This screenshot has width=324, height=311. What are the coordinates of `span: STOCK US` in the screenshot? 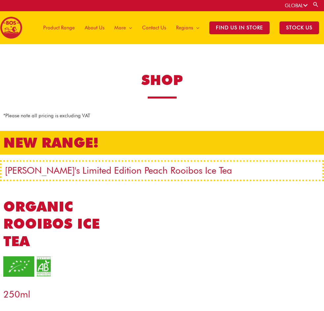 It's located at (299, 28).